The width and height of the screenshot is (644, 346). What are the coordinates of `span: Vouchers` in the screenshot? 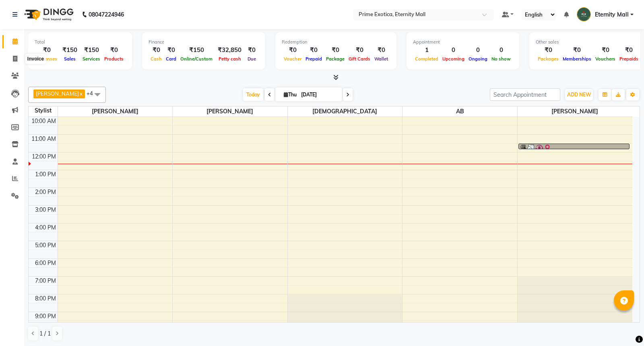 It's located at (605, 59).